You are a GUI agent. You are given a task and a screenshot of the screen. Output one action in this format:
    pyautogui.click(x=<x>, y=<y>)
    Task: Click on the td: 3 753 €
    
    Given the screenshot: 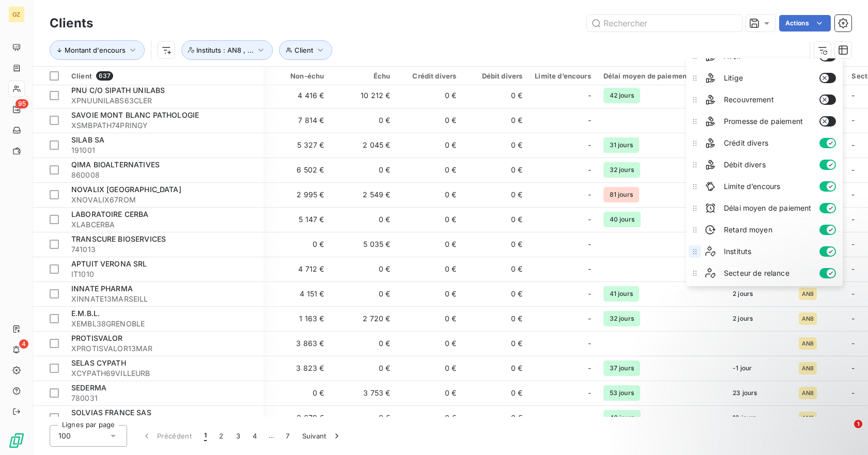 What is the action you would take?
    pyautogui.click(x=363, y=393)
    